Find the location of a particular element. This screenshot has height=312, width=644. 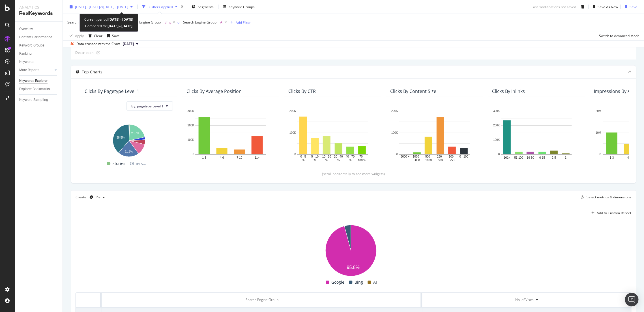

span: stories is located at coordinates (119, 163).